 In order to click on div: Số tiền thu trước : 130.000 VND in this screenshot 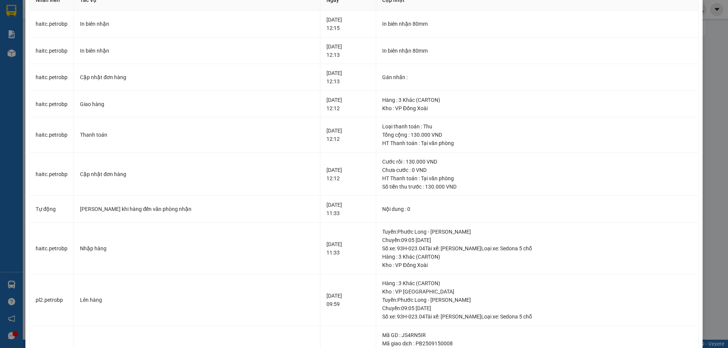, I will do `click(537, 187)`.